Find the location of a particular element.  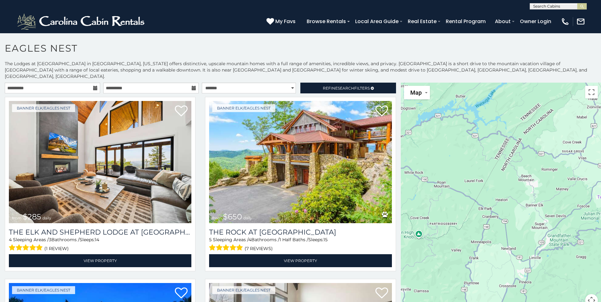

button: Toggle fullscreen view is located at coordinates (592, 92).